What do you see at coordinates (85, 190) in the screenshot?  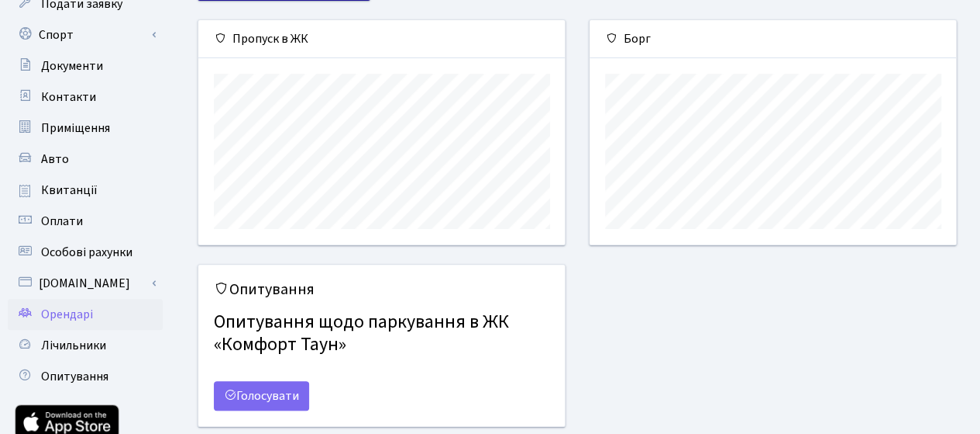 I see `a: Квитанції` at bounding box center [85, 190].